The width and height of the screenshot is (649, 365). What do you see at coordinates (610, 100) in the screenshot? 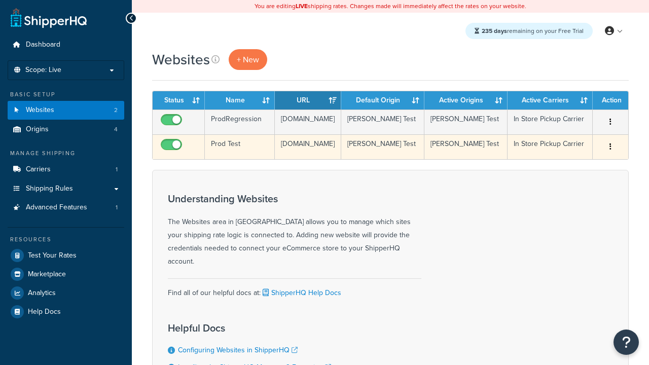
I see `th: Action` at bounding box center [610, 100].